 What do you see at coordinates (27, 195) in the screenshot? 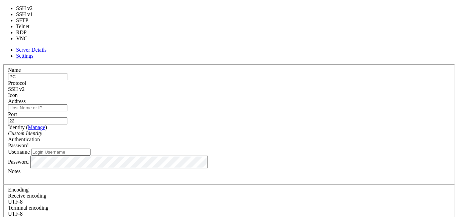
I see `label: Set the expected encoding for data received from the host. If the encodings do not match, visual ...` at bounding box center [27, 195].